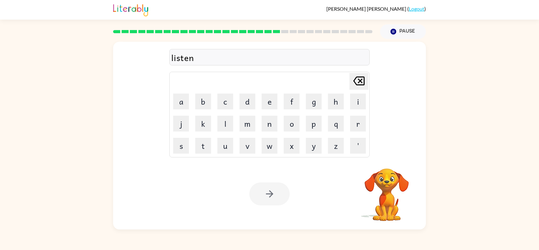 This screenshot has width=539, height=250. Describe the element at coordinates (225, 124) in the screenshot. I see `button: l` at that location.